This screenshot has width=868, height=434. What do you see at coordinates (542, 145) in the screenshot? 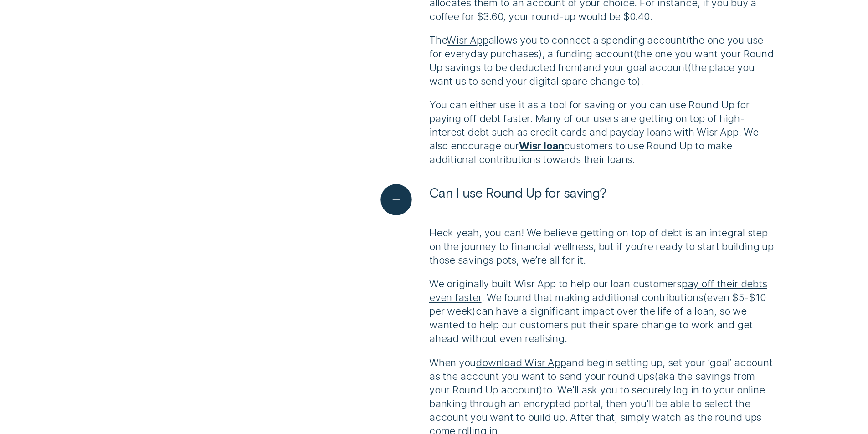
I see `a: Wisr loan` at bounding box center [542, 145].